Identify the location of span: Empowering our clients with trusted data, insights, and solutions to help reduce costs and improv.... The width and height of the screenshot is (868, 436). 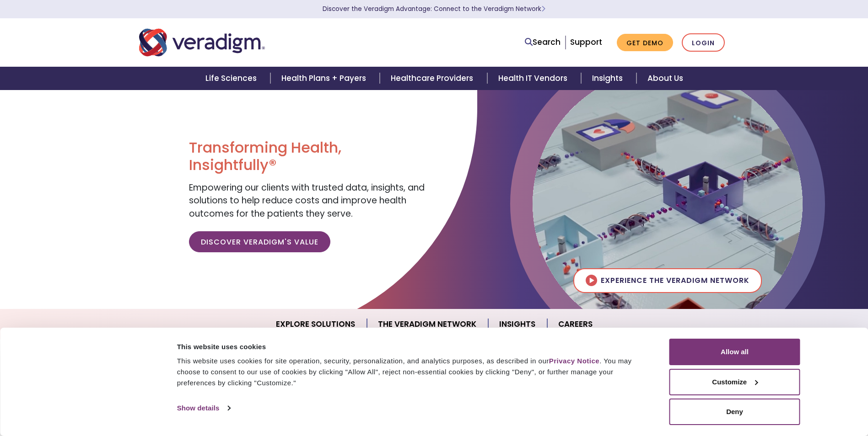
(307, 200).